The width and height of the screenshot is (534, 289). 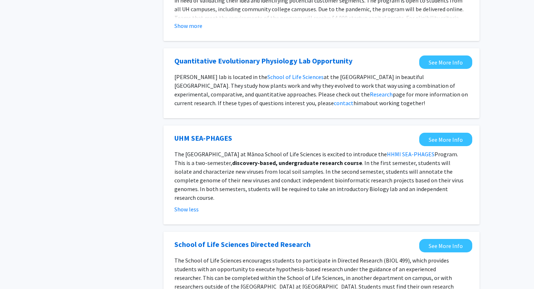 What do you see at coordinates (394, 103) in the screenshot?
I see `span: about working together!` at bounding box center [394, 103].